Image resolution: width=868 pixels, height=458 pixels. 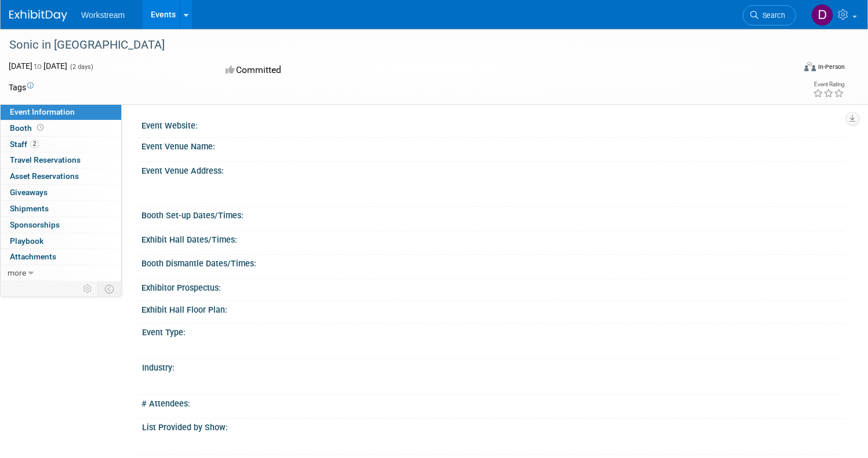 I want to click on span: Booth not reserved yet, so click(x=40, y=127).